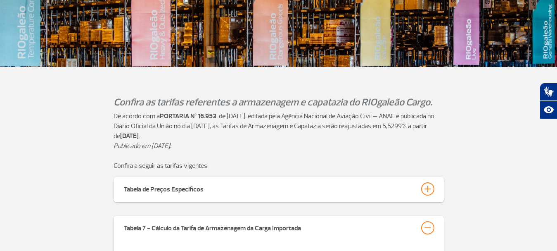 The height and width of the screenshot is (251, 557). I want to click on strong: PORTARIA Nº 16.953, so click(188, 116).